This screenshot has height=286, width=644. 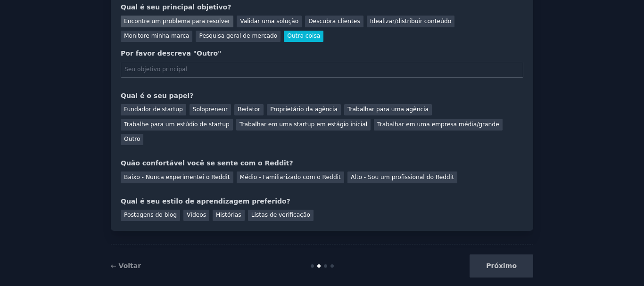 What do you see at coordinates (150, 215) in the screenshot?
I see `font: Postagens do blog` at bounding box center [150, 215].